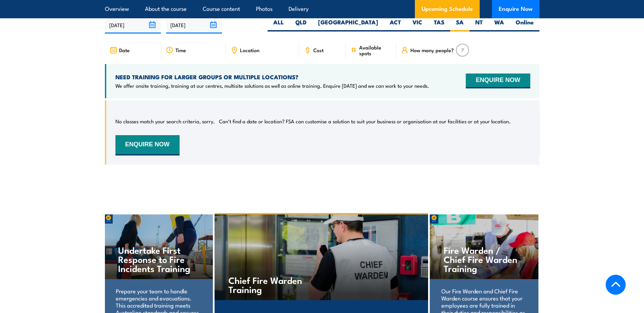  I want to click on input: To date, so click(194, 25).